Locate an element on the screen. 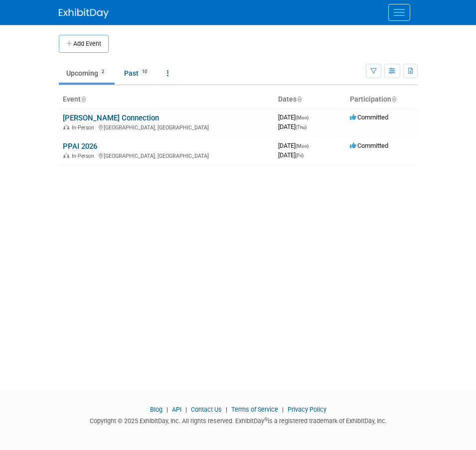 This screenshot has width=476, height=450. th: Participation is located at coordinates (381, 100).